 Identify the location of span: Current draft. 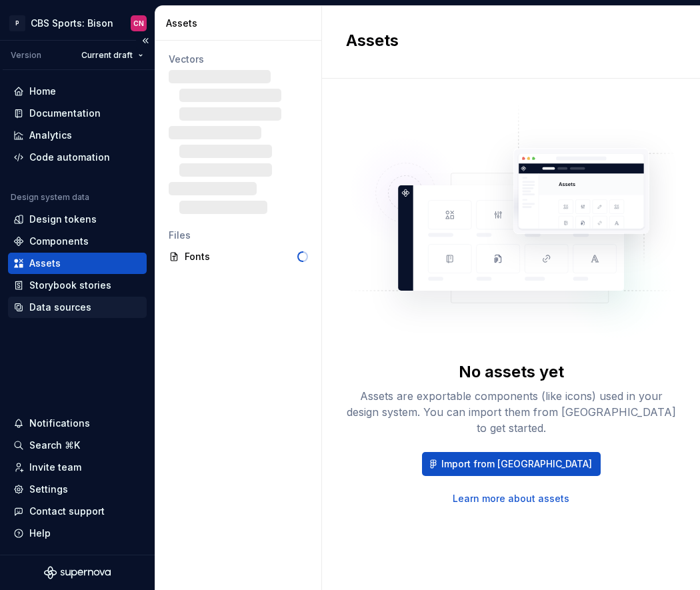
(107, 55).